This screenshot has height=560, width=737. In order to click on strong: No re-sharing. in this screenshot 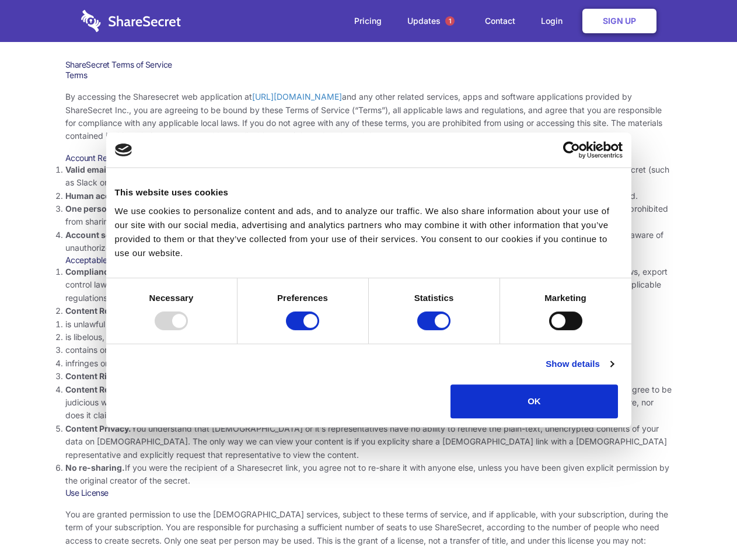, I will do `click(95, 467)`.